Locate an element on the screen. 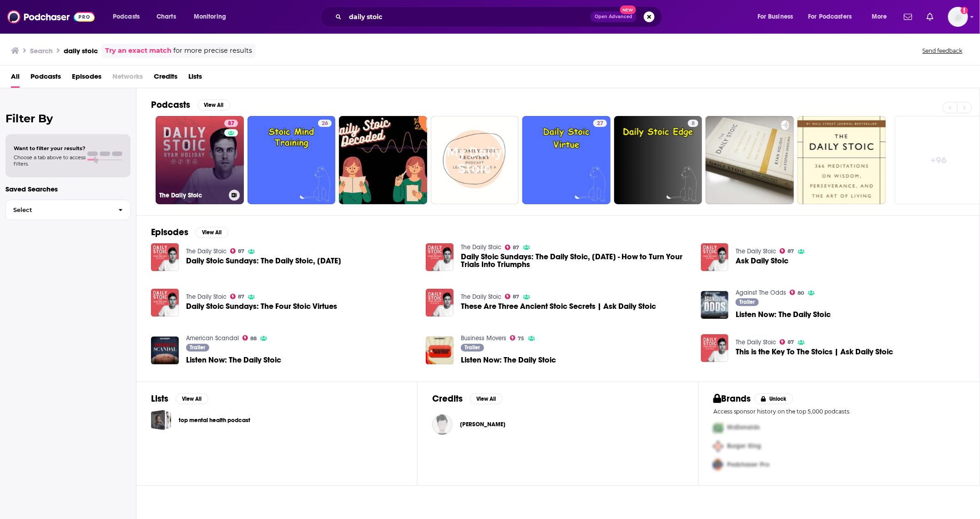  img: Second Pro Logo is located at coordinates (719, 446).